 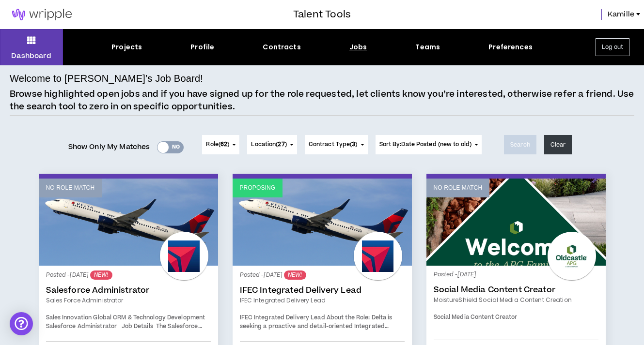 What do you see at coordinates (21, 323) in the screenshot?
I see `div: Open Intercom Messenger` at bounding box center [21, 323].